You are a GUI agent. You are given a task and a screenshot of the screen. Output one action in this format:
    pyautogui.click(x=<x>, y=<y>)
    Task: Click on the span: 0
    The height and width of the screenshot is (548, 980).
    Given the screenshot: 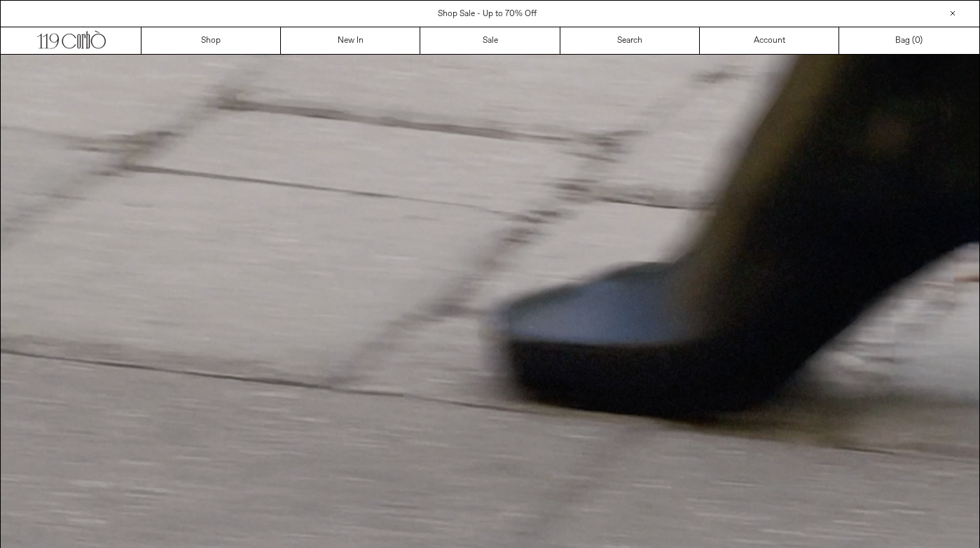 What is the action you would take?
    pyautogui.click(x=917, y=40)
    